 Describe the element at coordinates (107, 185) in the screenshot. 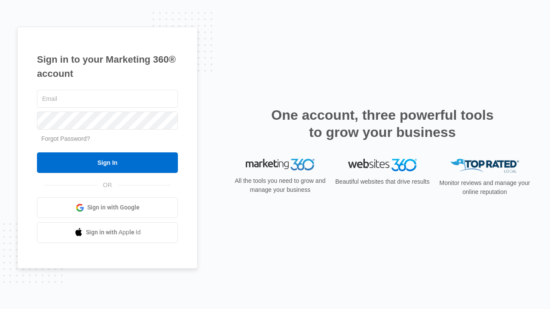

I see `span: OR` at that location.